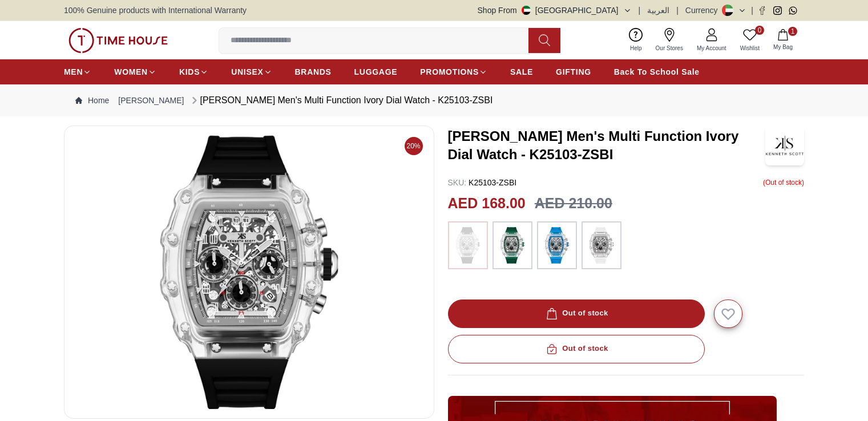 The width and height of the screenshot is (868, 421). Describe the element at coordinates (635, 48) in the screenshot. I see `span: Help` at that location.